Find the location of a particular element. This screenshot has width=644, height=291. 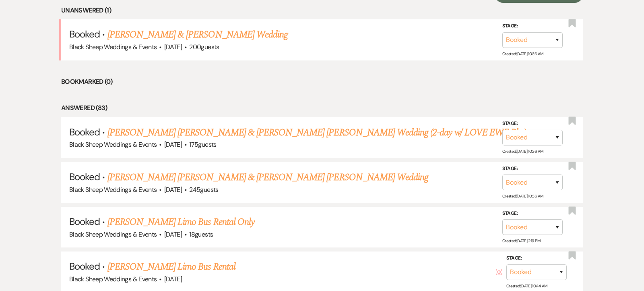

li: Answered (83) is located at coordinates (322, 108).